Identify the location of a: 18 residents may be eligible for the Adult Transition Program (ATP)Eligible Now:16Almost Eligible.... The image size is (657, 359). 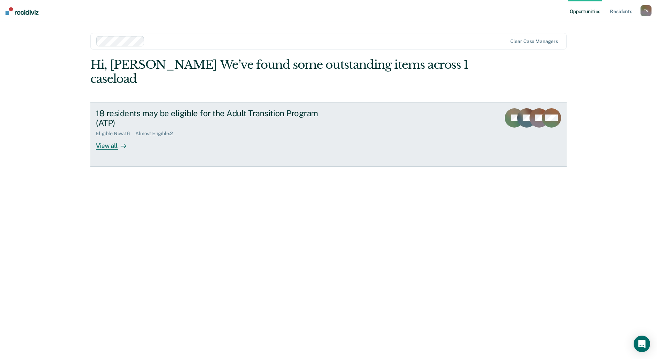
(329, 134).